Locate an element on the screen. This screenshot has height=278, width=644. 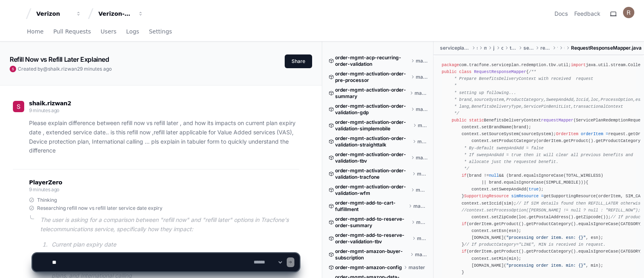
span: com is located at coordinates (502, 48).